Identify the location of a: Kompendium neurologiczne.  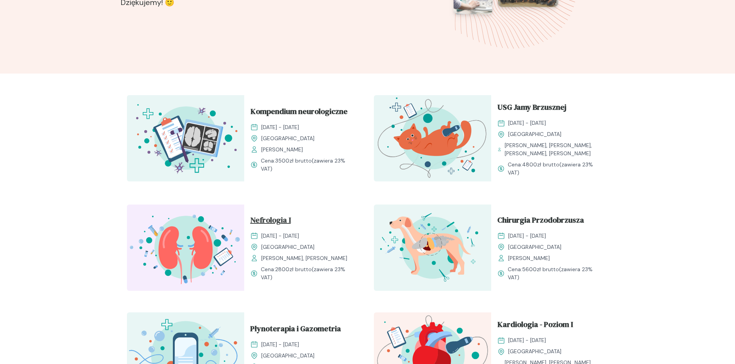
(303, 113).